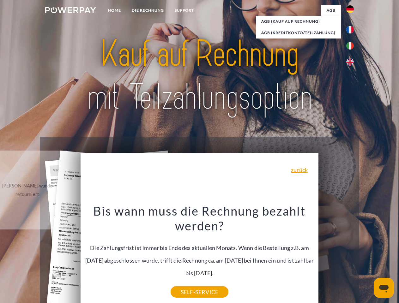  I want to click on a: SUPPORT, so click(184, 10).